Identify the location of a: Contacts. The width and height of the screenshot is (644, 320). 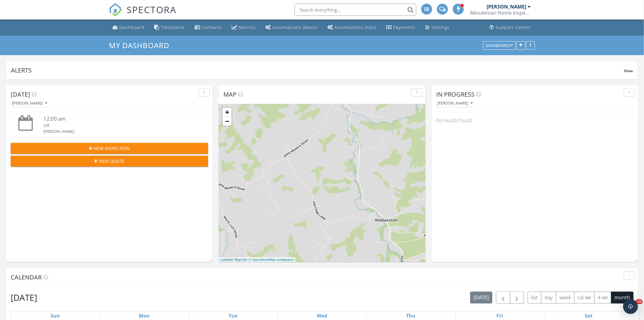
(208, 27).